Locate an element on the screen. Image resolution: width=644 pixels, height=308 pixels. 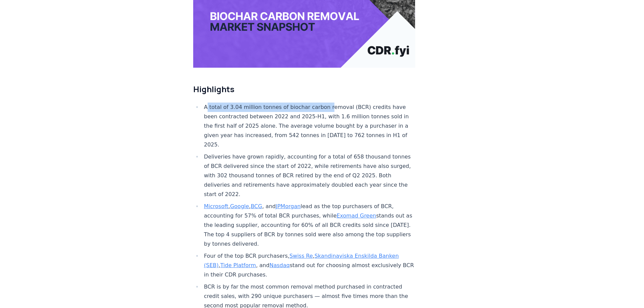
li: A total of 3.04 million tonnes of biochar carbon removal (BCR) credits have been contracted betwe... is located at coordinates (308, 126).